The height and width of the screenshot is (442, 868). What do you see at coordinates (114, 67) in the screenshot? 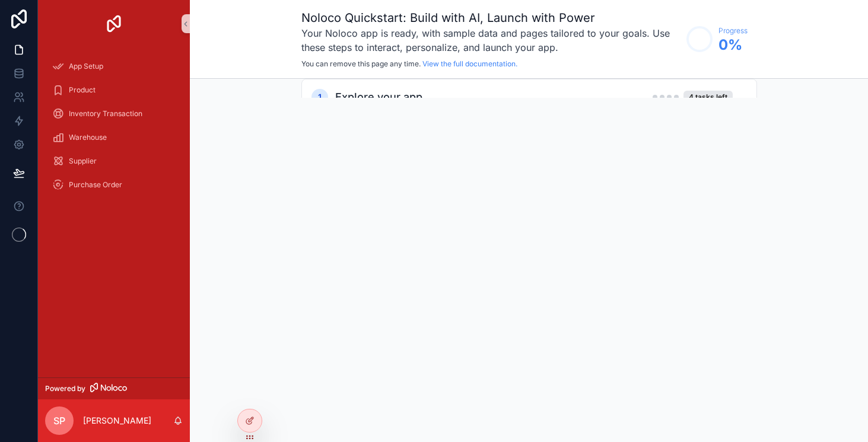
I see `a: App Setup` at bounding box center [114, 67].